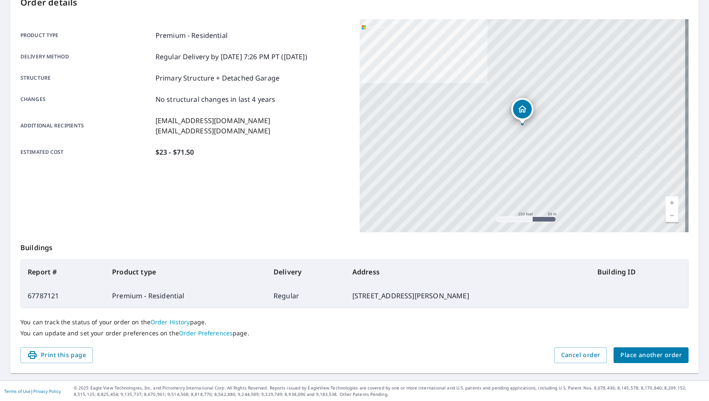 The image size is (709, 401). I want to click on a: Order History, so click(170, 322).